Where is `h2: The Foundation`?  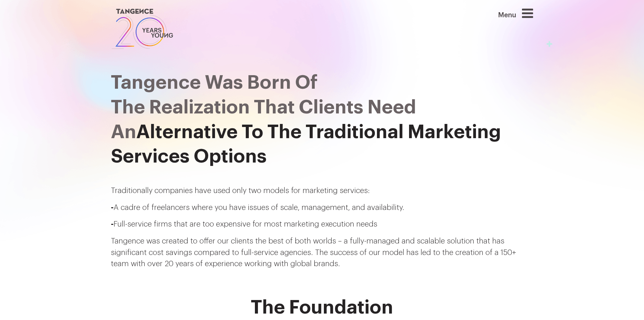 h2: The Foundation is located at coordinates (322, 307).